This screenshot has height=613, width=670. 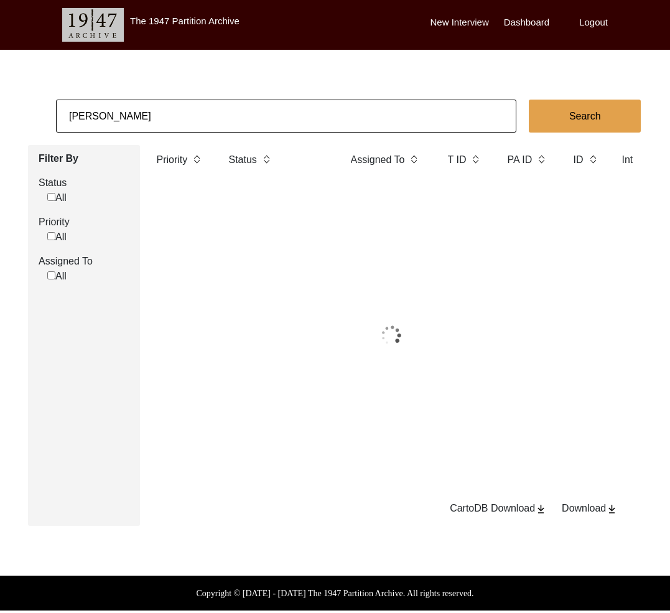 What do you see at coordinates (590, 508) in the screenshot?
I see `div: Download` at bounding box center [590, 508].